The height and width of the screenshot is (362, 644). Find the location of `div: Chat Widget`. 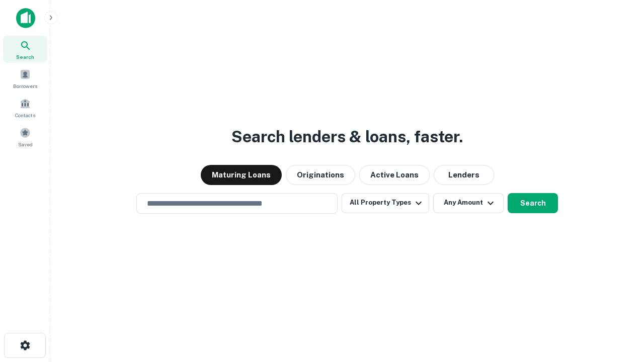

div: Chat Widget is located at coordinates (619, 306).